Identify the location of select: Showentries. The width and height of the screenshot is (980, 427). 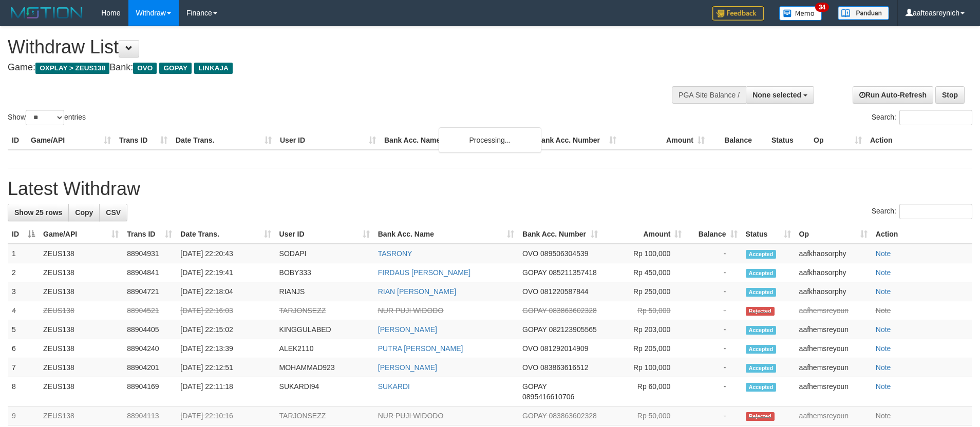
(45, 118).